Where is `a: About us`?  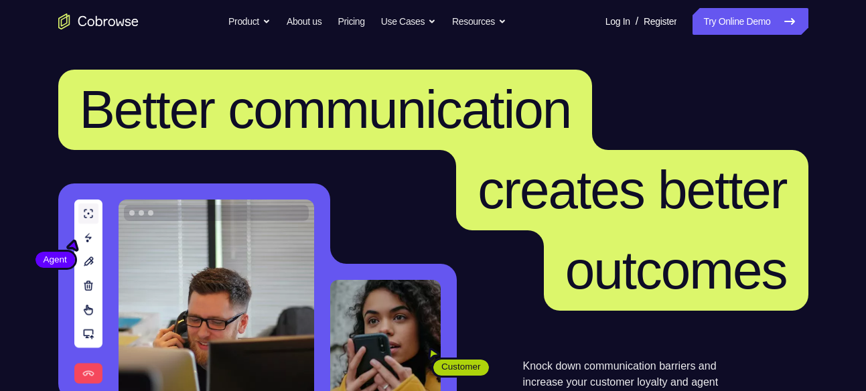
a: About us is located at coordinates (304, 21).